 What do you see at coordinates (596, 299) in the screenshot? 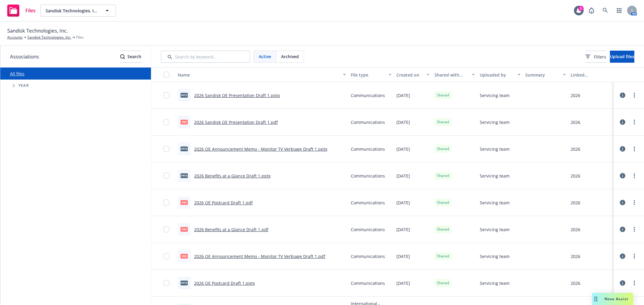
I see `div: Drag to move` at bounding box center [596, 299].